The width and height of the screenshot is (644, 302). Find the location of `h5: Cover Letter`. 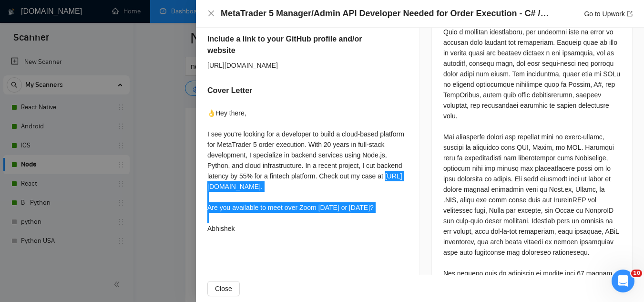

h5: Cover Letter is located at coordinates (229, 91).